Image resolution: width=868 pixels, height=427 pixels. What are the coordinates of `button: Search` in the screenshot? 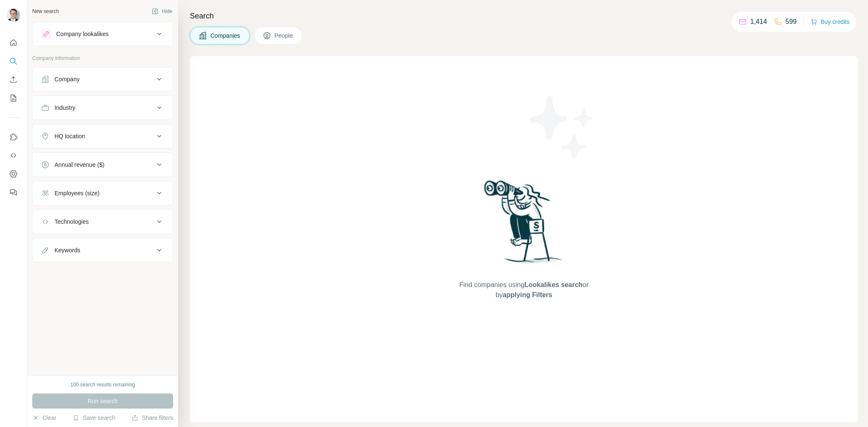 It's located at (13, 61).